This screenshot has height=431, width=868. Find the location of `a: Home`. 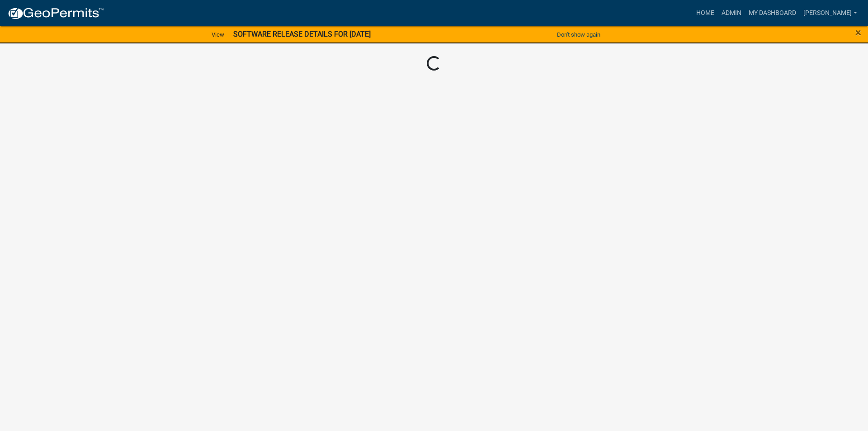

a: Home is located at coordinates (705, 13).